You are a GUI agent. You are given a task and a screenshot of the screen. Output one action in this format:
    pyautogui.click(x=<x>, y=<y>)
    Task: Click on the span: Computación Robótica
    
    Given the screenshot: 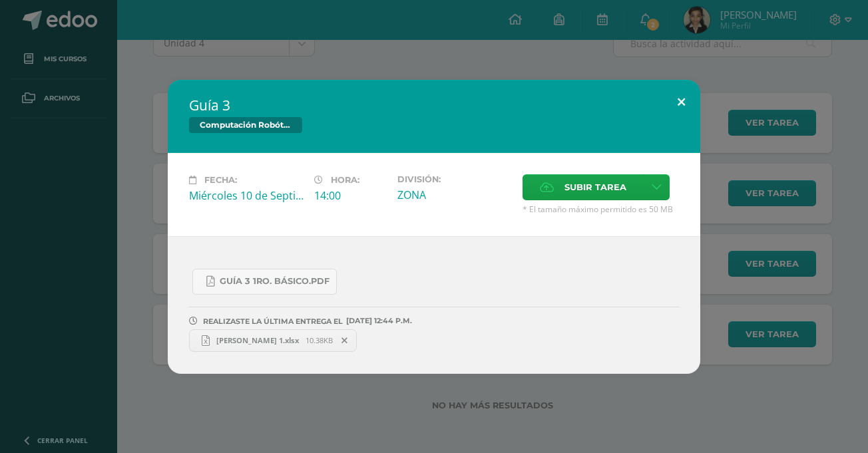 What is the action you would take?
    pyautogui.click(x=246, y=125)
    